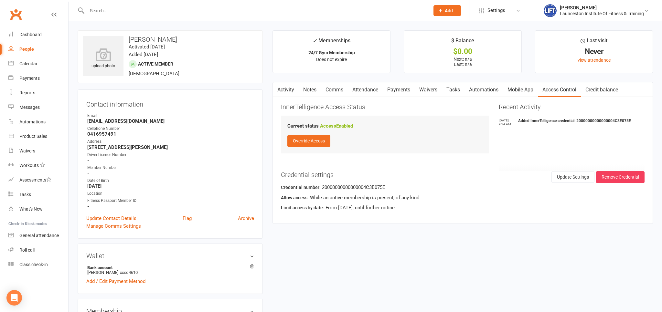 The height and width of the screenshot is (312, 662). What do you see at coordinates (385, 107) in the screenshot?
I see `h3: InnerTelligence Access Status` at bounding box center [385, 107].